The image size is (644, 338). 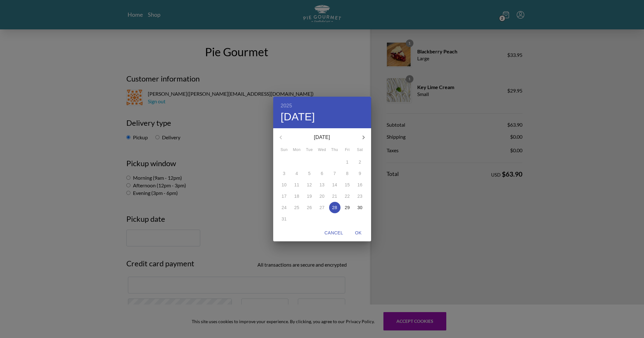 I want to click on p: 30, so click(x=360, y=208).